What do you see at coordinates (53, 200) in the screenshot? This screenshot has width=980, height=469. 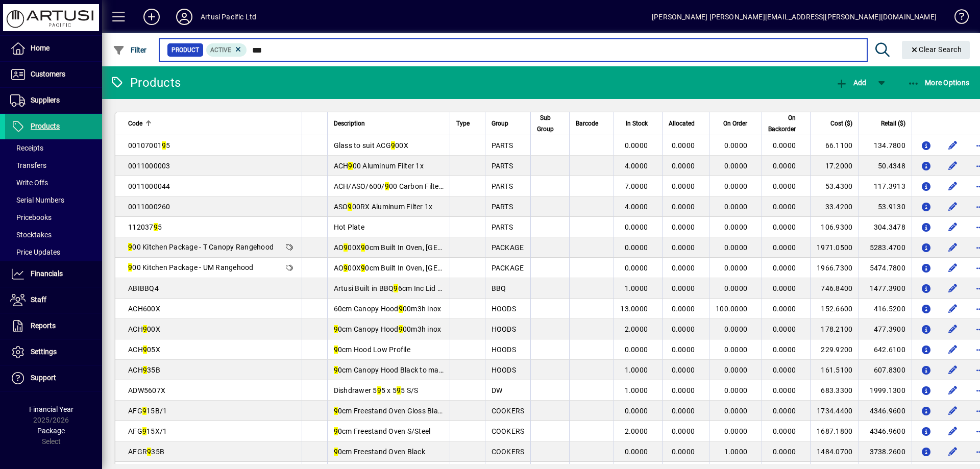 I see `a: Serial Numbers` at bounding box center [53, 200].